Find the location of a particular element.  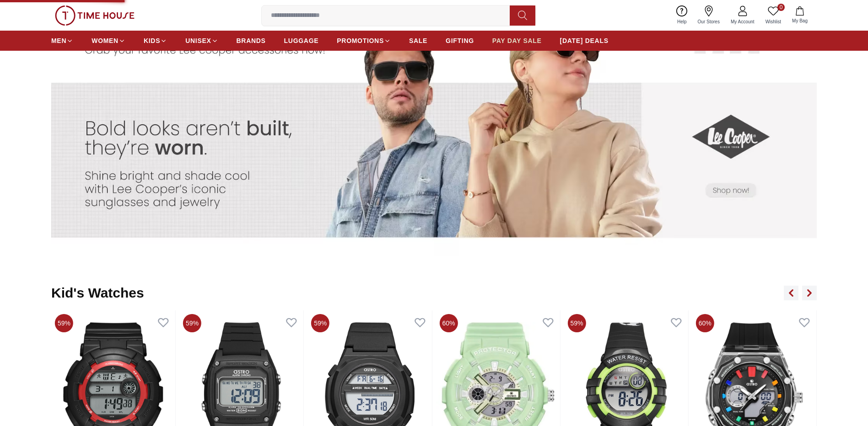

a: Help is located at coordinates (682, 15).